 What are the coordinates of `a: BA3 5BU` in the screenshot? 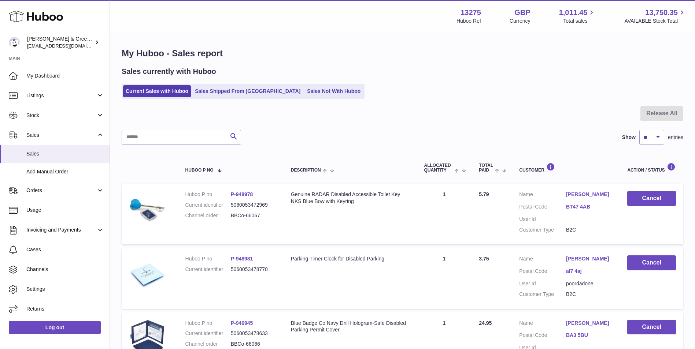 It's located at (589, 335).